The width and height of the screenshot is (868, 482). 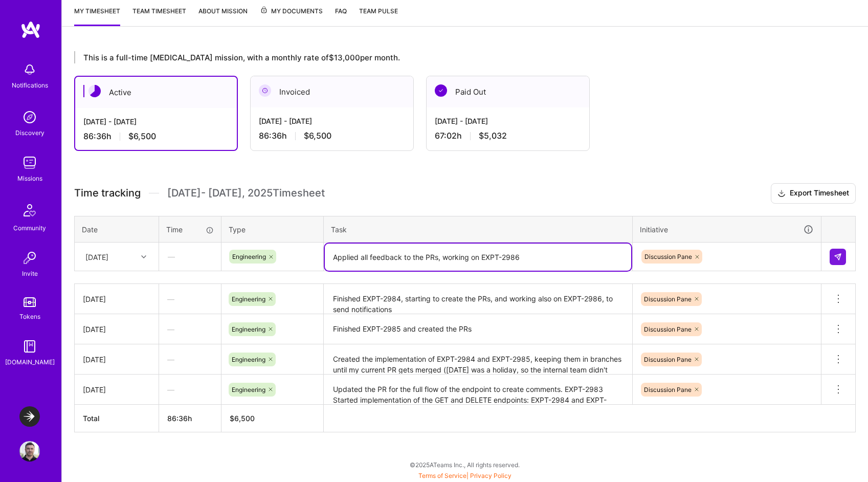 What do you see at coordinates (30, 273) in the screenshot?
I see `div: Invite` at bounding box center [30, 273].